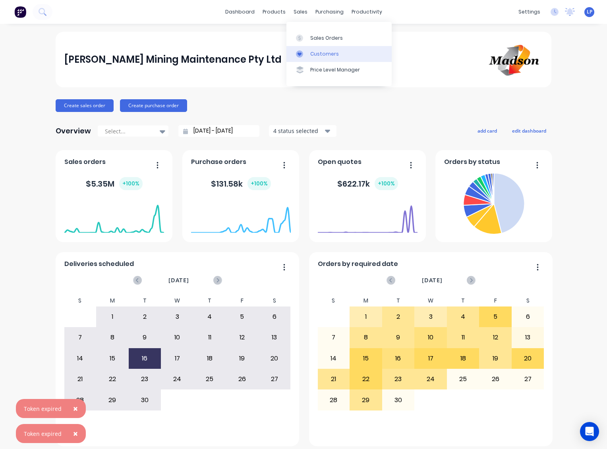  What do you see at coordinates (85, 162) in the screenshot?
I see `span: Sales orders` at bounding box center [85, 162].